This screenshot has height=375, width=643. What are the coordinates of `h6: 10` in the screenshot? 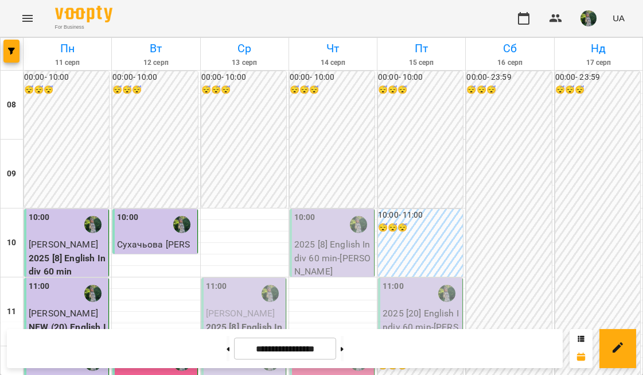 It's located at (11, 243).